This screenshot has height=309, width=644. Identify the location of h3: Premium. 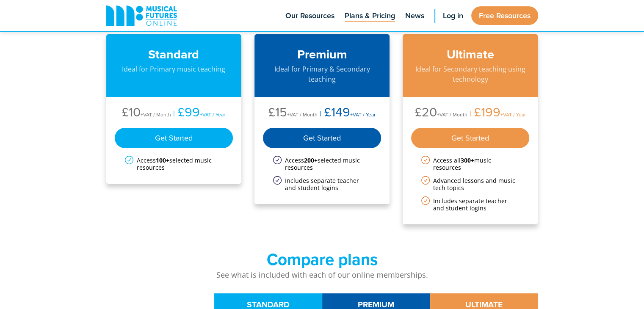
(322, 54).